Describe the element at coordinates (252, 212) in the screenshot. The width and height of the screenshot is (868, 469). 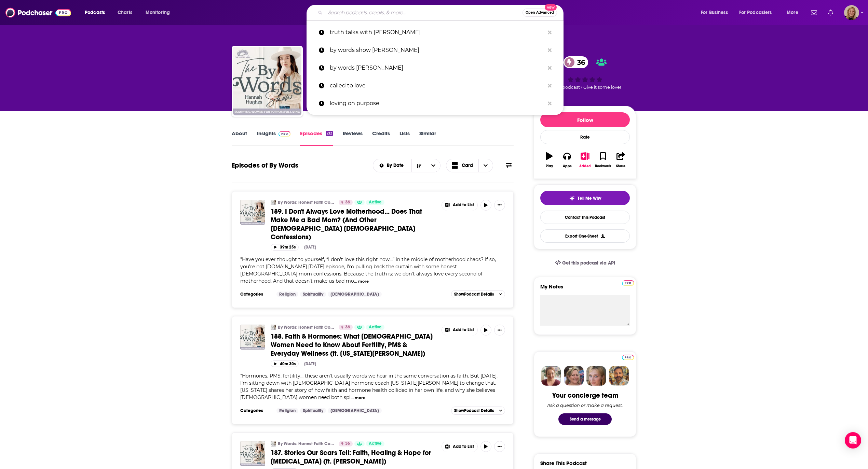
I see `a: 189. I Don't Always Love Motherhood... Does That Make Me a Bad Mom? (And Other Christian Mom Conf...` at that location.